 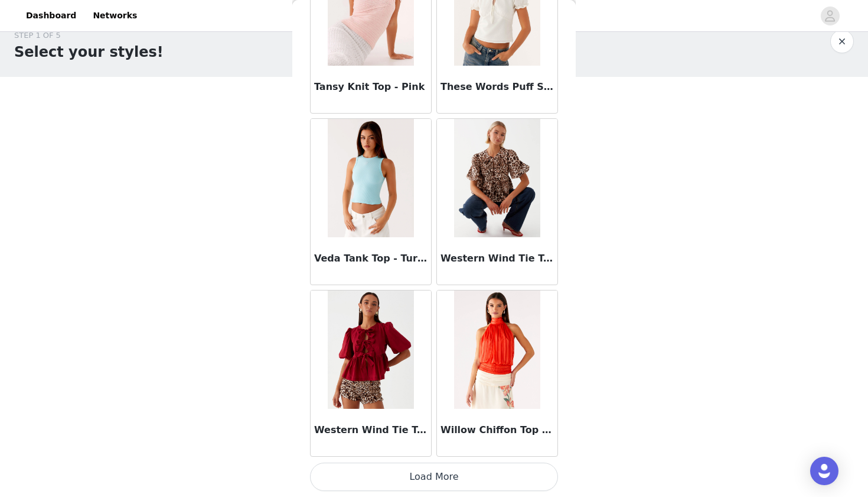 I want to click on img: Veda Tank Top - Turquoise, so click(x=371, y=178).